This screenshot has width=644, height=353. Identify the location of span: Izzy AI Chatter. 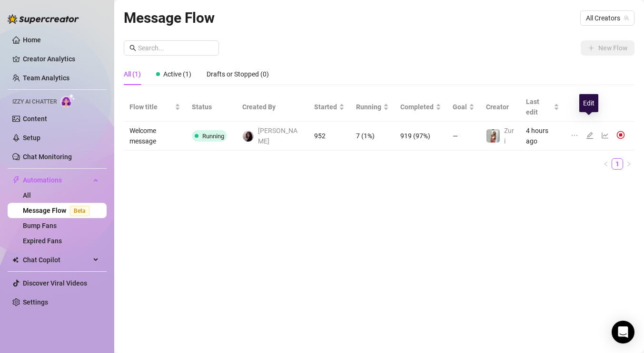
(34, 102).